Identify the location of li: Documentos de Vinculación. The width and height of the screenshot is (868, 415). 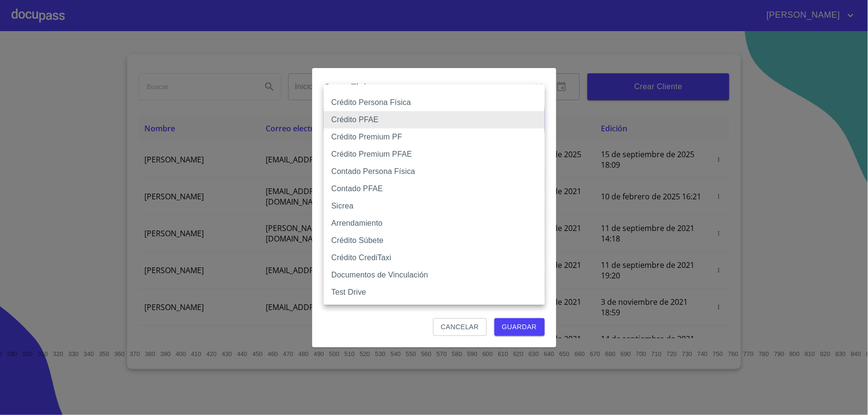
(434, 275).